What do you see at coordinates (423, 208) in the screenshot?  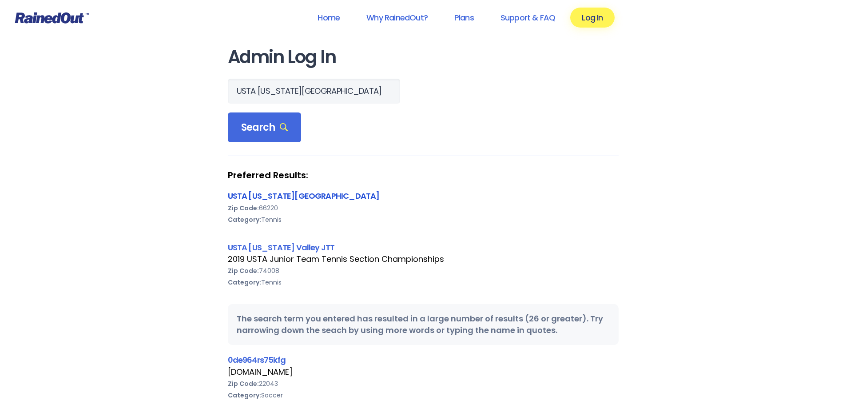 I see `div: 66220` at bounding box center [423, 208].